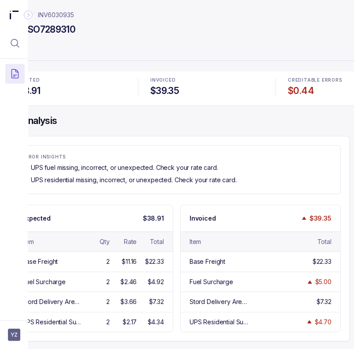 This screenshot has height=349, width=354. What do you see at coordinates (177, 157) in the screenshot?
I see `p: ERROR INSIGHTS` at bounding box center [177, 157].